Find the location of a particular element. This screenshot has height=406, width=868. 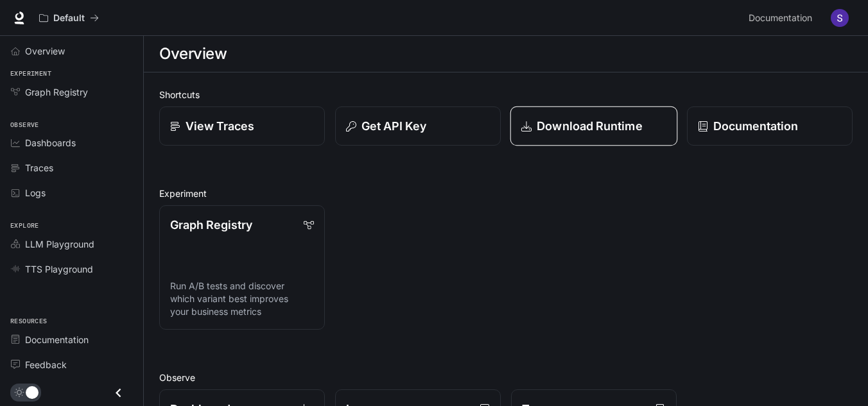

p: Download Runtime is located at coordinates (589, 125).